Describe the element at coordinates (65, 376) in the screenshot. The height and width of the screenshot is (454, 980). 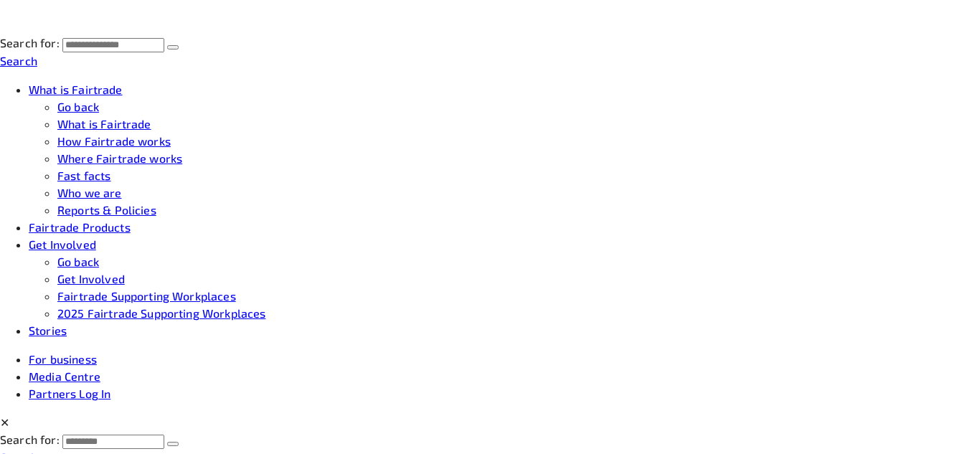
I see `a: Media Centre` at that location.